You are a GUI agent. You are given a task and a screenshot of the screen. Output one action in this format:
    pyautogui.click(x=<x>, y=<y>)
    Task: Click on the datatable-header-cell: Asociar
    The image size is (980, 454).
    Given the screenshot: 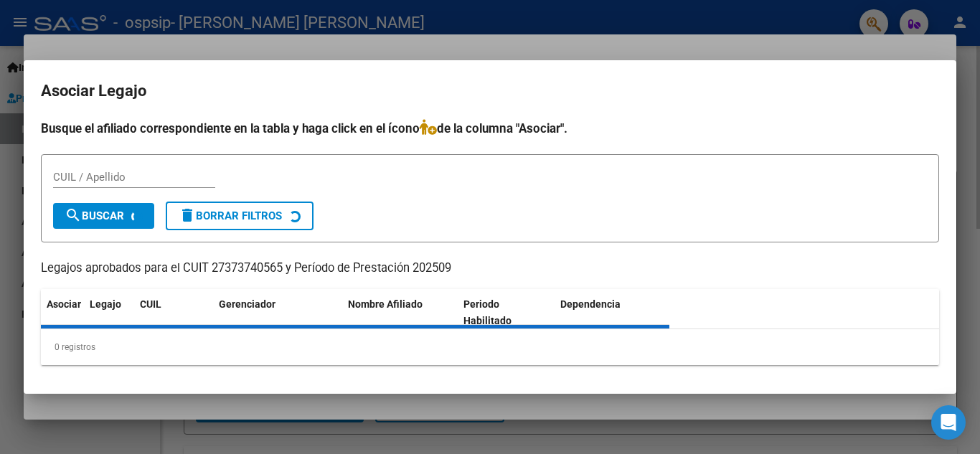 What is the action you would take?
    pyautogui.click(x=62, y=313)
    